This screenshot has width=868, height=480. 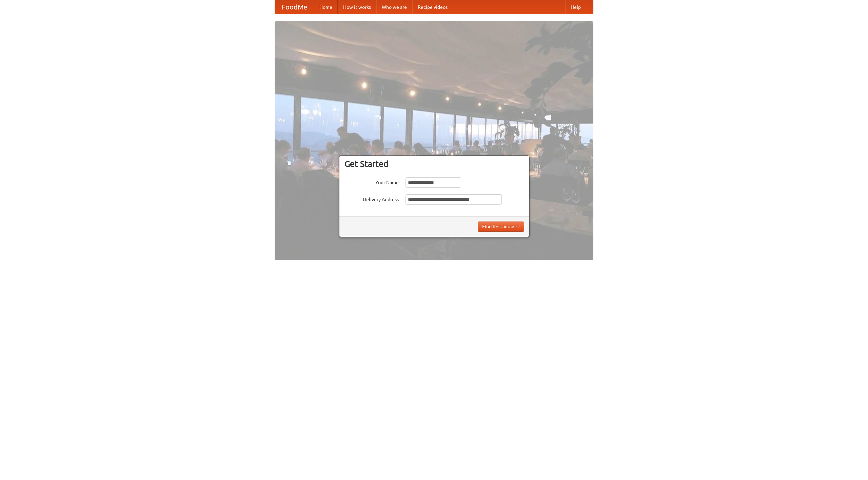 I want to click on label: Your Name, so click(x=372, y=182).